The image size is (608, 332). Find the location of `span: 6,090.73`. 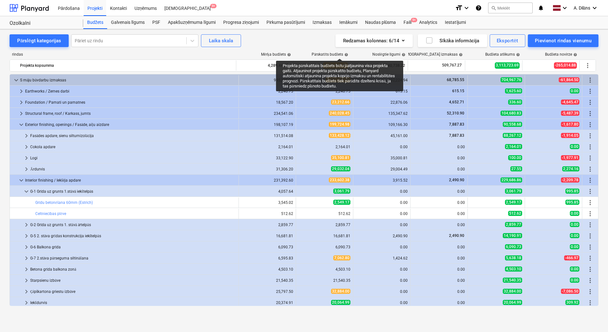

span: 6,090.73 is located at coordinates (513, 247).